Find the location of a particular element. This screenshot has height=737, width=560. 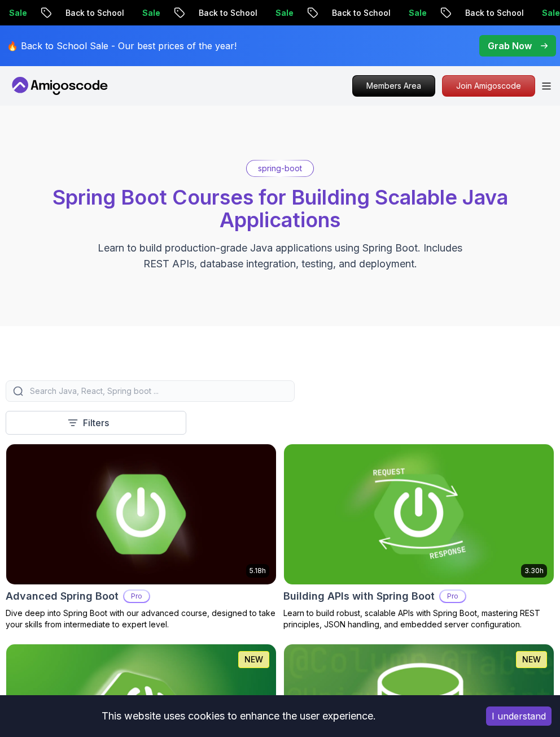

button: Accept cookies is located at coordinates (519, 716).